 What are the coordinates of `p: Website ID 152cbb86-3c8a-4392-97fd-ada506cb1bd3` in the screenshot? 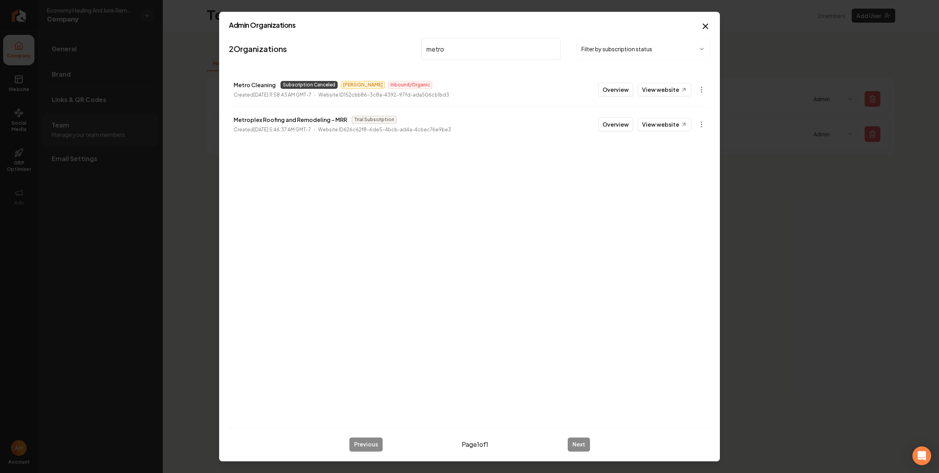 It's located at (384, 95).